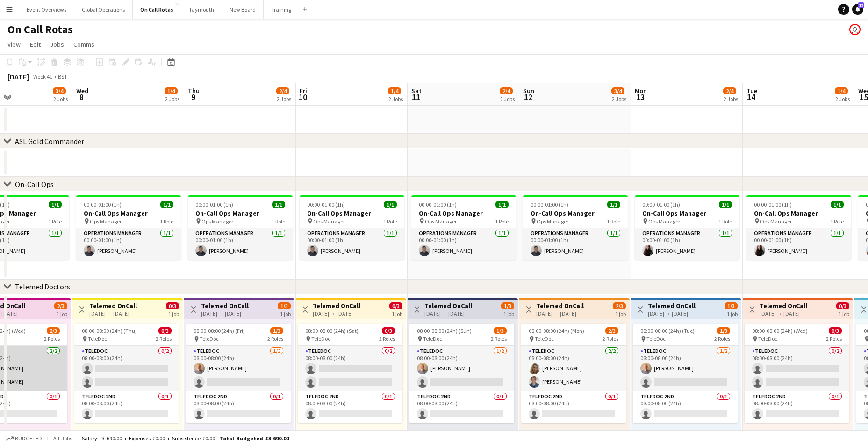 This screenshot has width=868, height=446. I want to click on span: 08:00-08:00 (24h) (Wed), so click(780, 330).